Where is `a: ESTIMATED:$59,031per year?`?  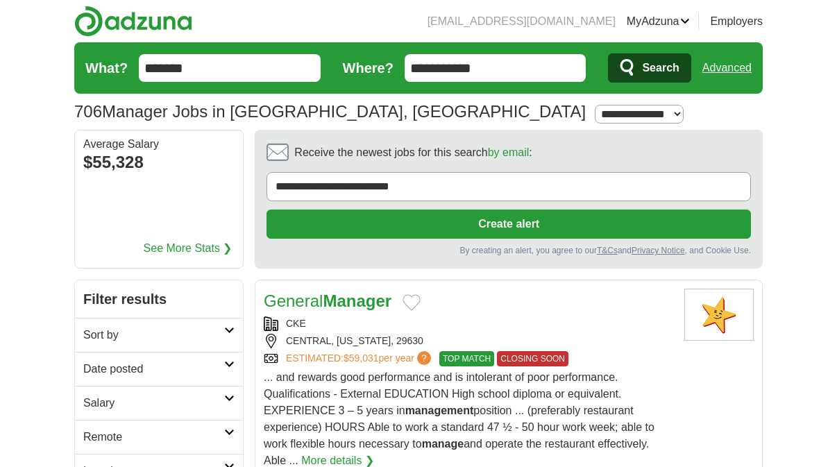
a: ESTIMATED:$59,031per year? is located at coordinates (360, 359).